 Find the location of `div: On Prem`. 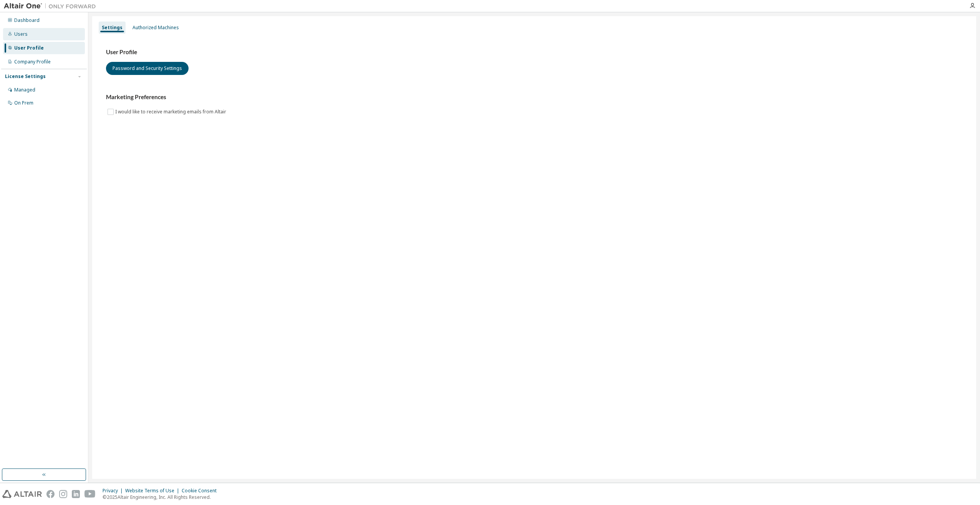

div: On Prem is located at coordinates (24, 103).